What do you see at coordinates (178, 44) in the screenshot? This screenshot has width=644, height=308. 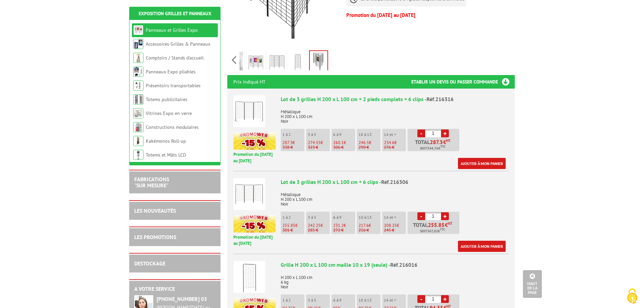 I see `a: Accessoires Grilles & Panneaux` at bounding box center [178, 44].